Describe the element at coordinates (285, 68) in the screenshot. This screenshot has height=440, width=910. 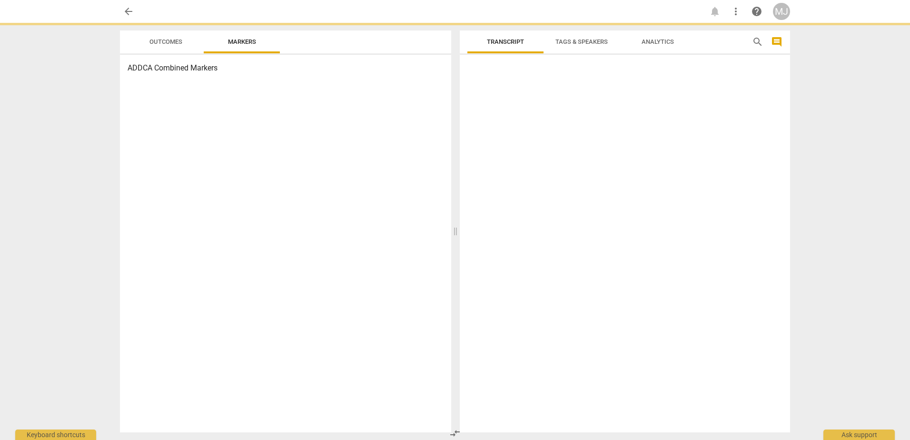
I see `h3: ADDCA Combined Markers` at that location.